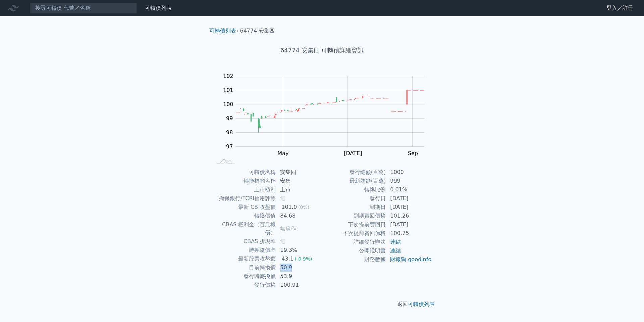  Describe the element at coordinates (354, 172) in the screenshot. I see `td: 發行總額(百萬)` at that location.